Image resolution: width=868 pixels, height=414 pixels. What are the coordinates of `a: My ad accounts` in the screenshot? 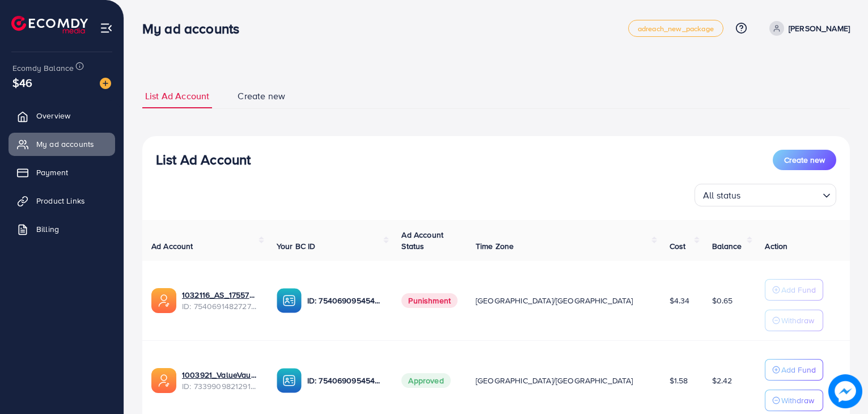 It's located at (62, 144).